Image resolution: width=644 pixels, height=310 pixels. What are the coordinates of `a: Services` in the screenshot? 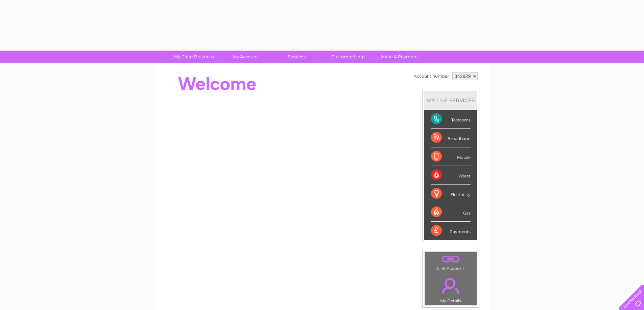 It's located at (297, 56).